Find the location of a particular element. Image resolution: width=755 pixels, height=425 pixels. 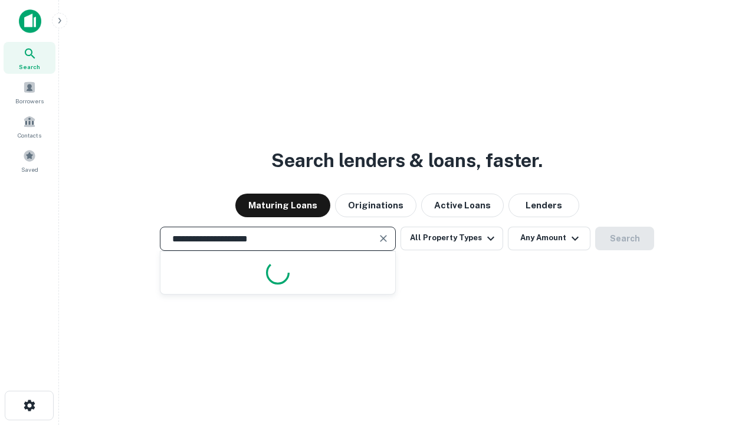

span: Saved is located at coordinates (30, 169).